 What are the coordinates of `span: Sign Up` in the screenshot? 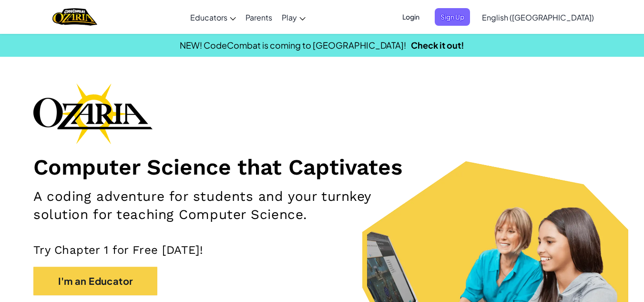 It's located at (452, 17).